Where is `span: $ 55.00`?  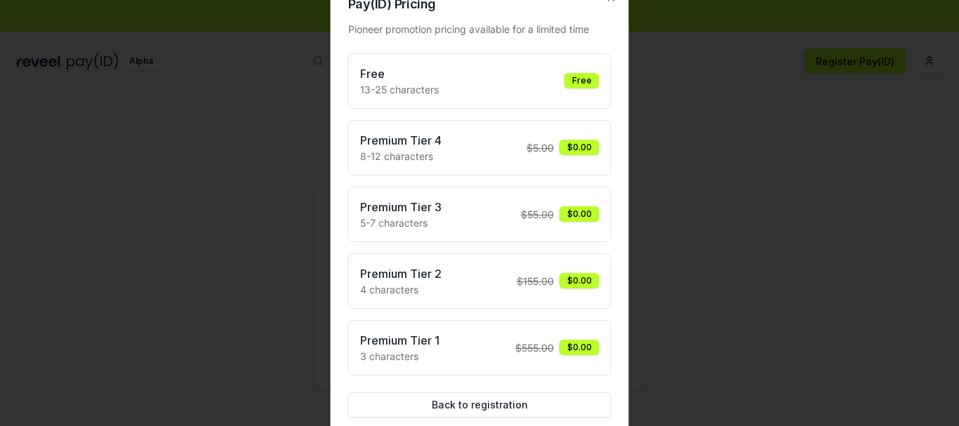
span: $ 55.00 is located at coordinates (537, 214).